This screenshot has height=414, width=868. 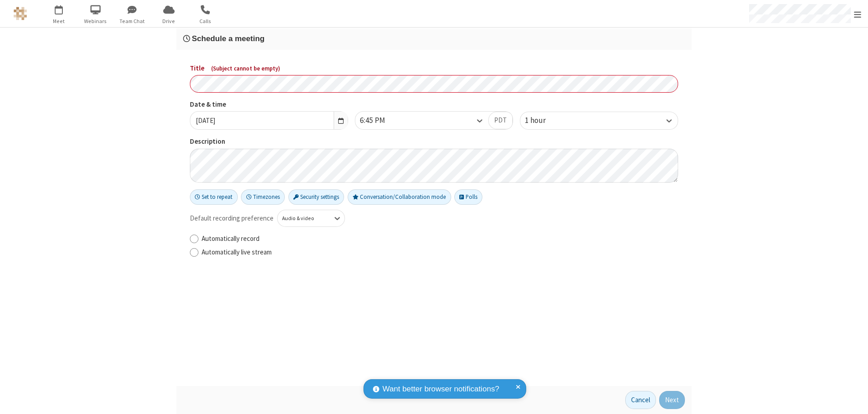 I want to click on span: Schedule a meeting, so click(x=227, y=39).